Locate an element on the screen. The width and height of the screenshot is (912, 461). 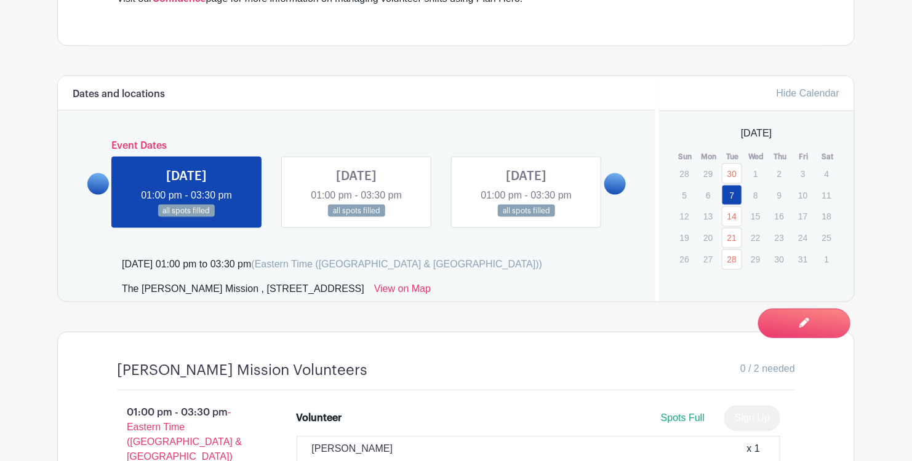
a: View on Map is located at coordinates (402, 292).